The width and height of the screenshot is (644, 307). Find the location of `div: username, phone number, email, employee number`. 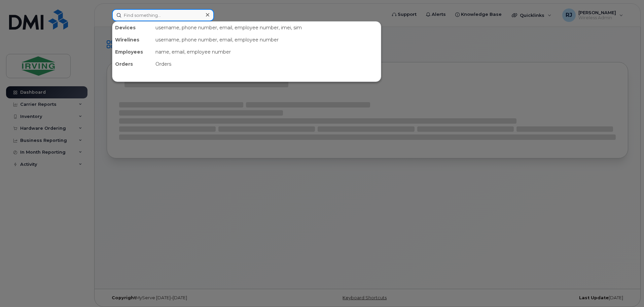

div: username, phone number, email, employee number is located at coordinates (267, 40).